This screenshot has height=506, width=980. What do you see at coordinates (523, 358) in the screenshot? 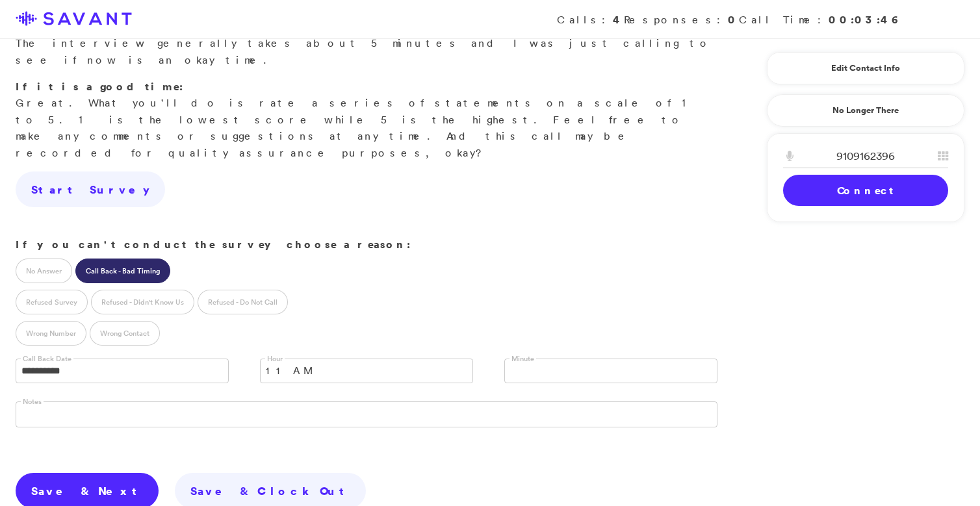
I see `label: Minute` at bounding box center [523, 358].